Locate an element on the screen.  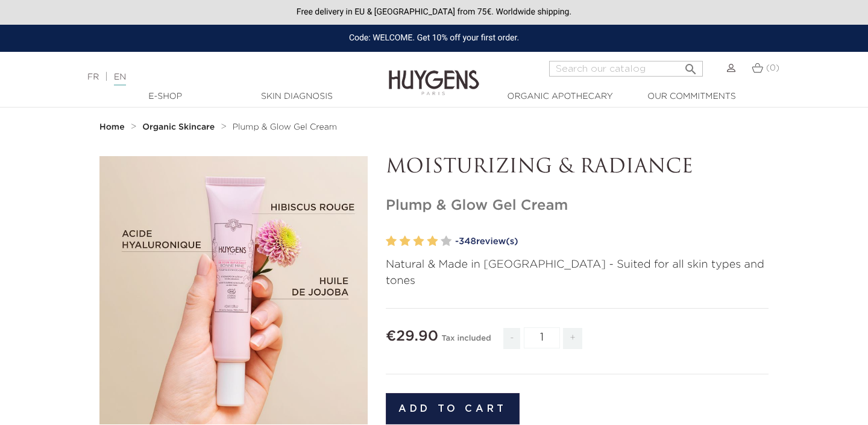
a: Home is located at coordinates (113, 127).